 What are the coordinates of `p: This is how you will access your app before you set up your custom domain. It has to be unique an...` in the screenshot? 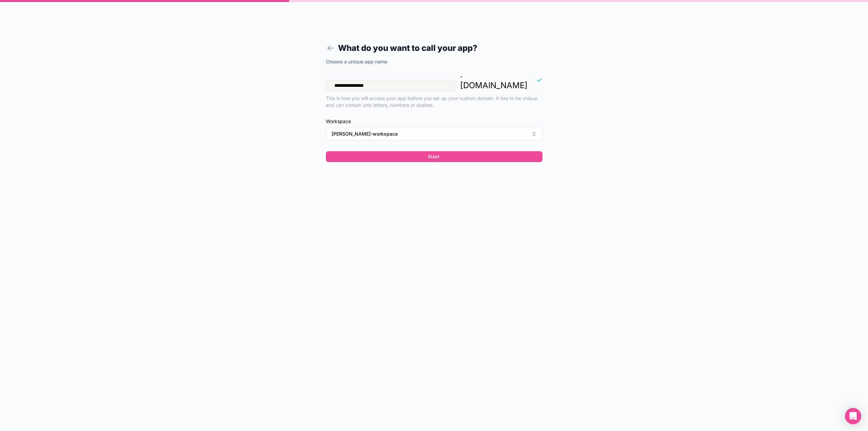 It's located at (434, 102).